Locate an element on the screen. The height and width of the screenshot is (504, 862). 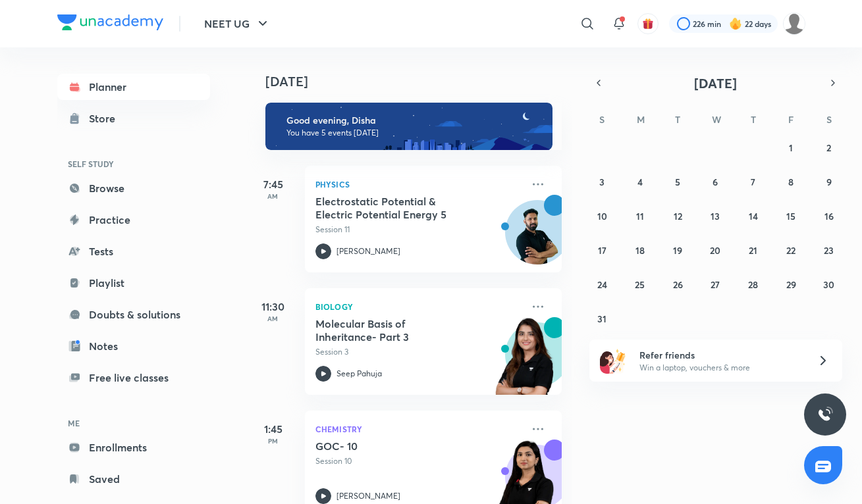
abbr: August 5, 2025 is located at coordinates (678, 181).